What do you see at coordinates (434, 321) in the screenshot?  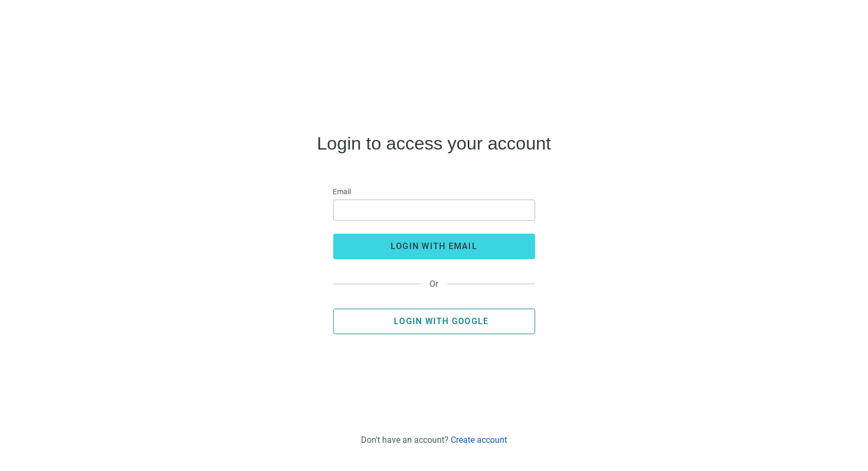 I see `button: Login with Google` at bounding box center [434, 321].